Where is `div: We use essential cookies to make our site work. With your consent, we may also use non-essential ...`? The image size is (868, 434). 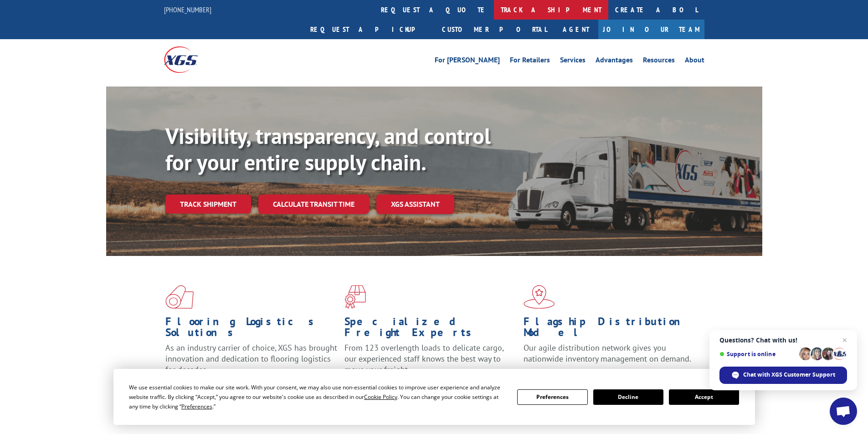
div: We use essential cookies to make our site work. With your consent, we may also use non-essential ... is located at coordinates (317, 397).